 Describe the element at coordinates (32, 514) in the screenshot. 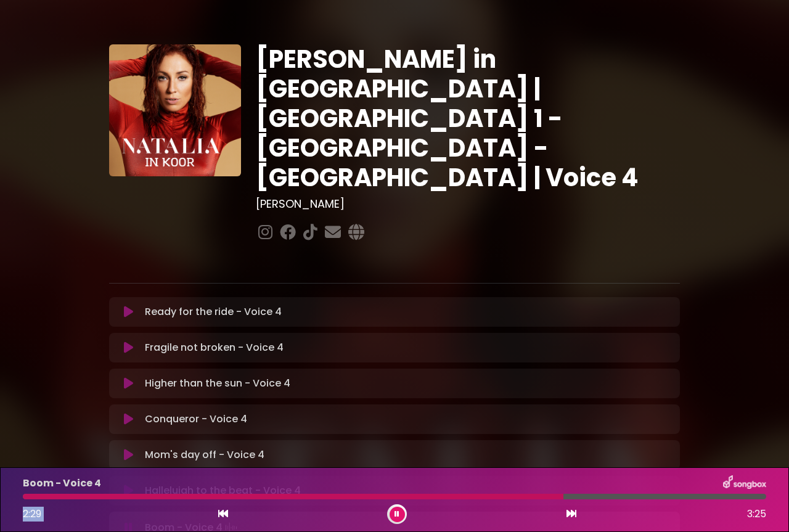

I see `span: 2:29` at that location.